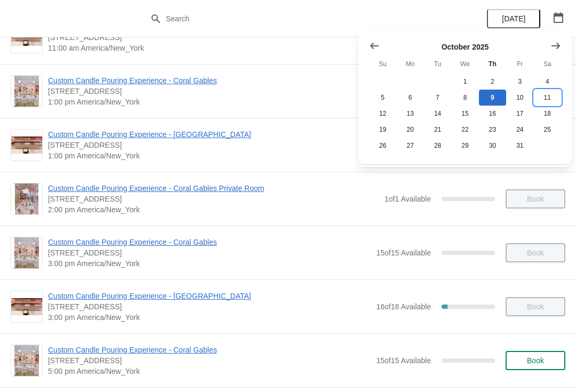  I want to click on button: Monday October 13 2025, so click(410, 113).